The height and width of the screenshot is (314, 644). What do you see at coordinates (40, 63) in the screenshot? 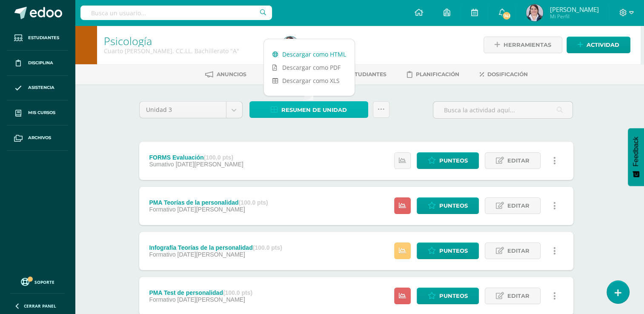
I see `span: Disciplina` at bounding box center [40, 63].